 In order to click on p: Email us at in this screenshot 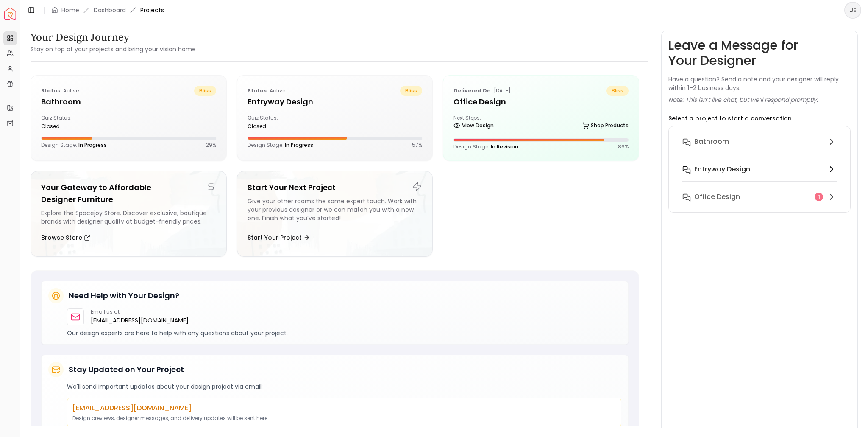, I will do `click(139, 312)`.